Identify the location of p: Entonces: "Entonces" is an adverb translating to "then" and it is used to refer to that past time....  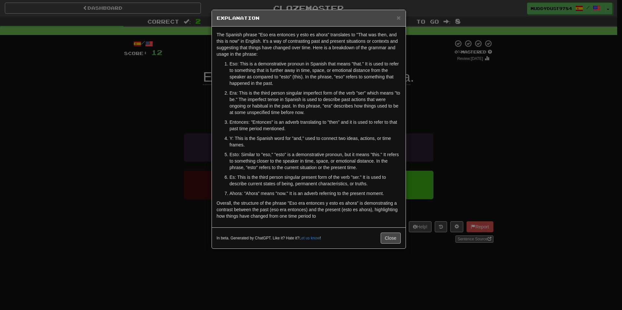
(315, 125).